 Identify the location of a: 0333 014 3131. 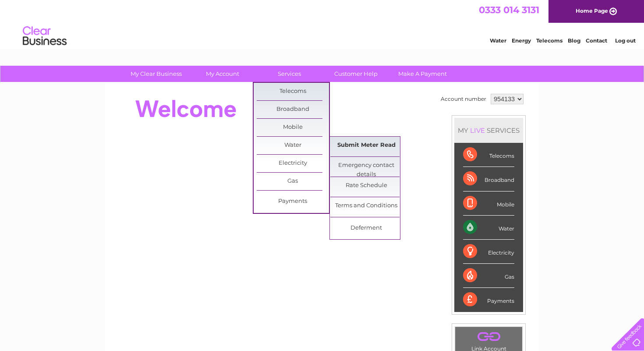
(509, 10).